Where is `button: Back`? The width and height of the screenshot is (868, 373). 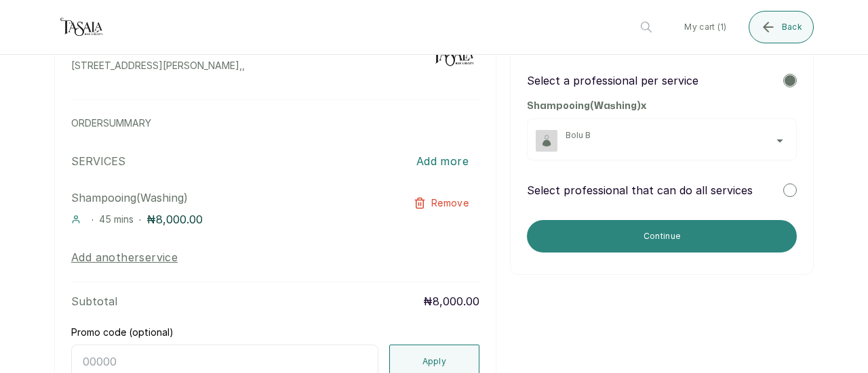
button: Back is located at coordinates (781, 27).